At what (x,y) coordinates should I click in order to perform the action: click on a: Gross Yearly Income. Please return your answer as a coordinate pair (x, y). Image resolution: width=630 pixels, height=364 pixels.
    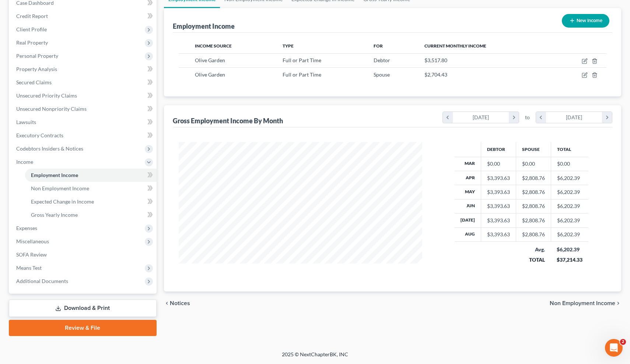
    Looking at the image, I should click on (91, 215).